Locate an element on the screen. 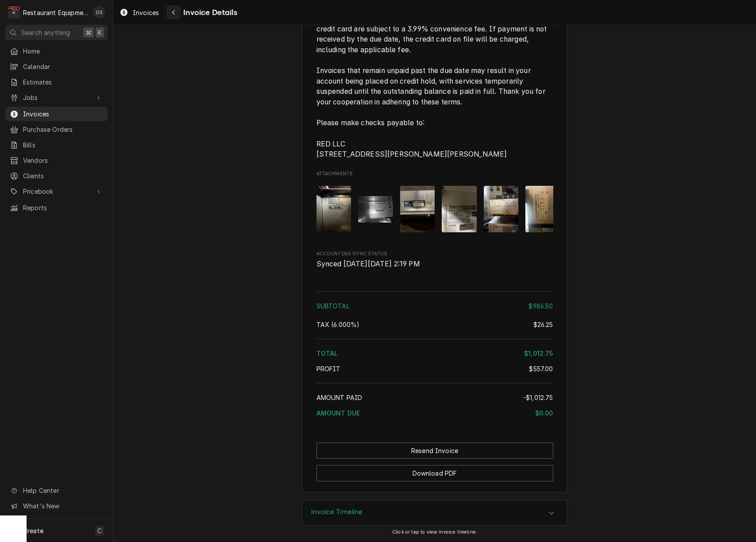 The width and height of the screenshot is (756, 542). h3: Invoice Timeline is located at coordinates (337, 512).